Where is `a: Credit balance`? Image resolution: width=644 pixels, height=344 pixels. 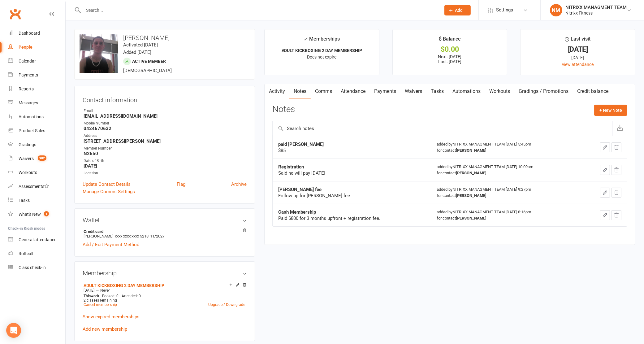
a: Credit balance is located at coordinates (593, 92).